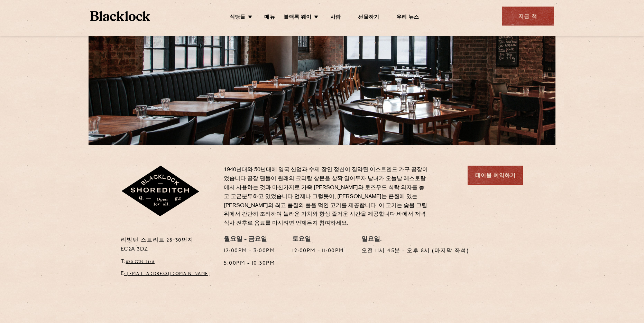 This screenshot has height=323, width=644. Describe the element at coordinates (368, 17) in the screenshot. I see `font: 선물하기` at that location.